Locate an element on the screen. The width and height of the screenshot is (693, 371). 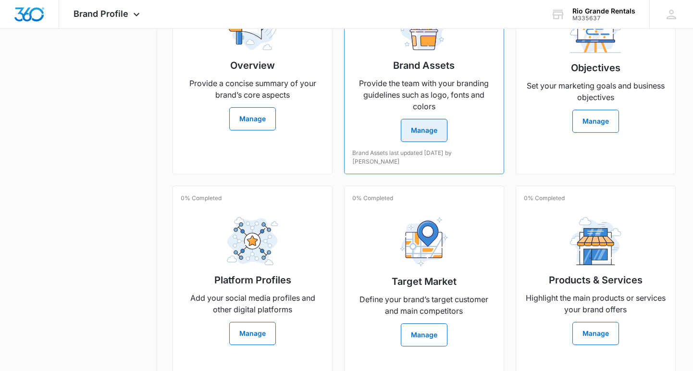
p: Provide the team with your branding guidelines such as logo, fonts and colors is located at coordinates (424, 95).